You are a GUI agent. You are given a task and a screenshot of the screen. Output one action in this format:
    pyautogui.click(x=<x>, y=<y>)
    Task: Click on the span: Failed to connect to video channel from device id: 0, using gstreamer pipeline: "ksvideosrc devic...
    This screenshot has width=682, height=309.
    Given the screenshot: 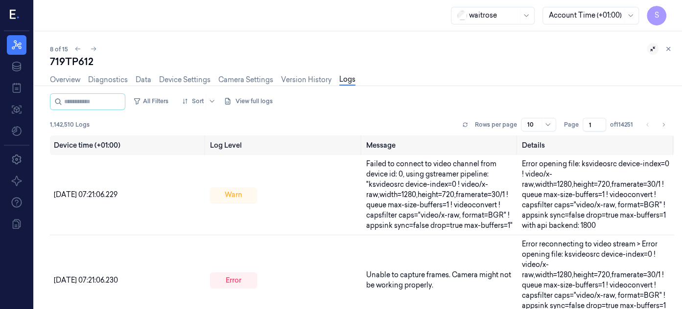 What is the action you would take?
    pyautogui.click(x=439, y=195)
    